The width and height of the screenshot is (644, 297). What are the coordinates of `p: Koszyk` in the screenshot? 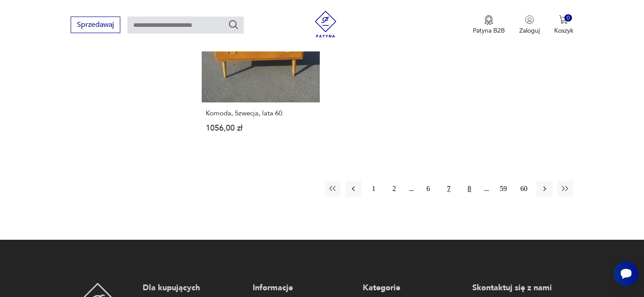 It's located at (563, 30).